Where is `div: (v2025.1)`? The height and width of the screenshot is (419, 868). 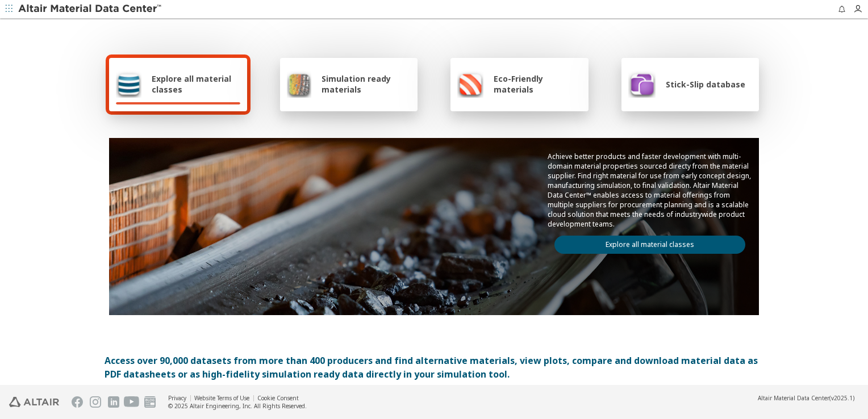 div: (v2025.1) is located at coordinates (806, 398).